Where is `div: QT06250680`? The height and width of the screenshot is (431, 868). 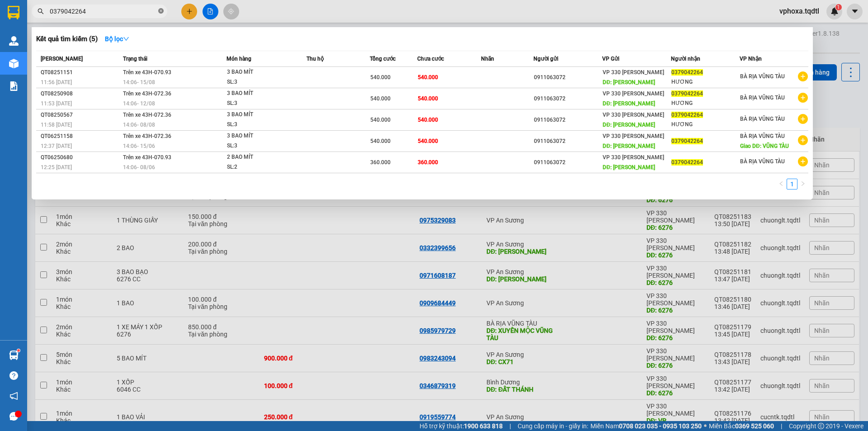
div: QT06250680 is located at coordinates (81, 158).